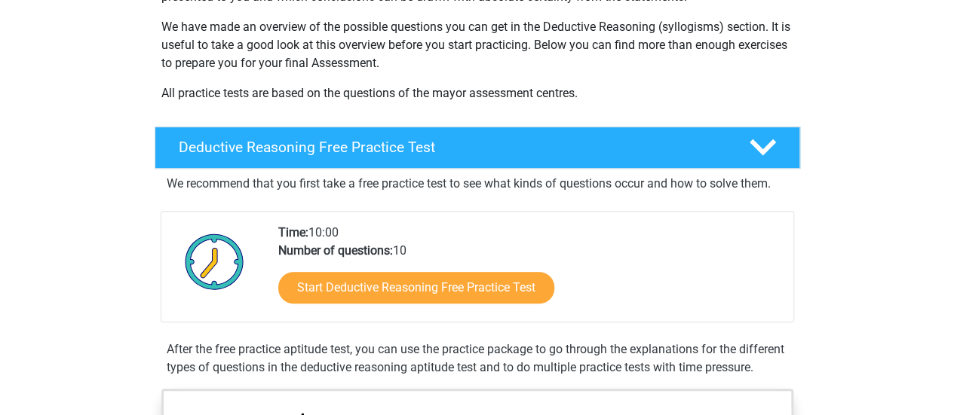  What do you see at coordinates (214, 262) in the screenshot?
I see `img: Clock` at bounding box center [214, 262].